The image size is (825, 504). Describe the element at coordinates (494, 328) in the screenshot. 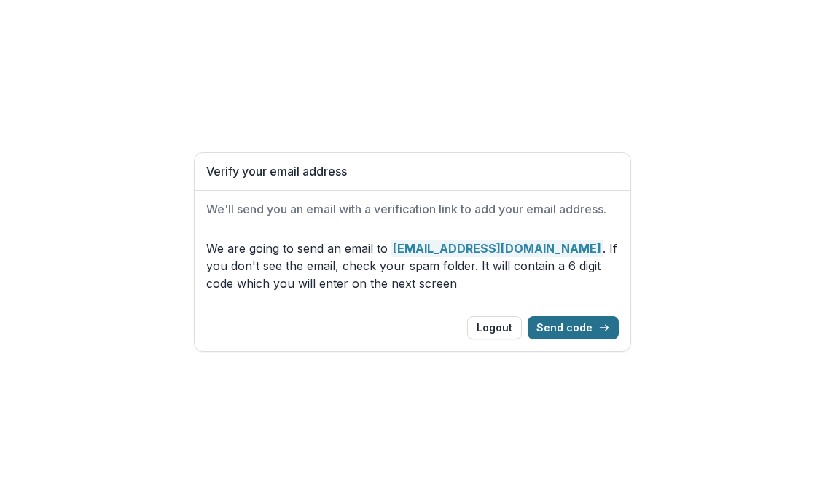

I see `button: Logout` at that location.